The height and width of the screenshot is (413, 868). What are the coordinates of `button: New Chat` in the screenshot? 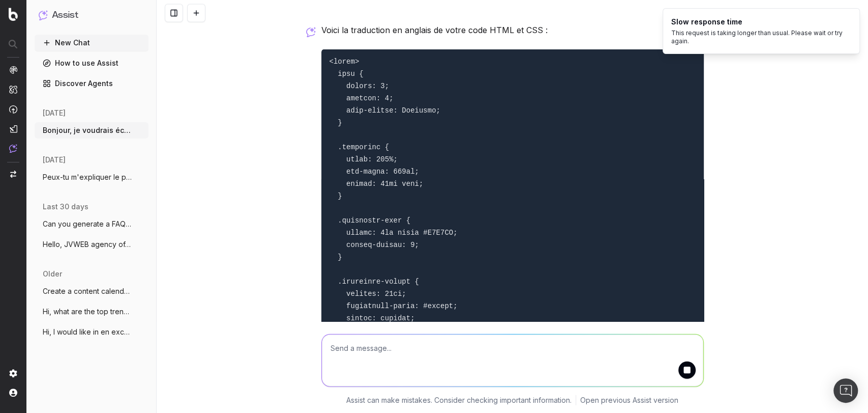 It's located at (91, 43).